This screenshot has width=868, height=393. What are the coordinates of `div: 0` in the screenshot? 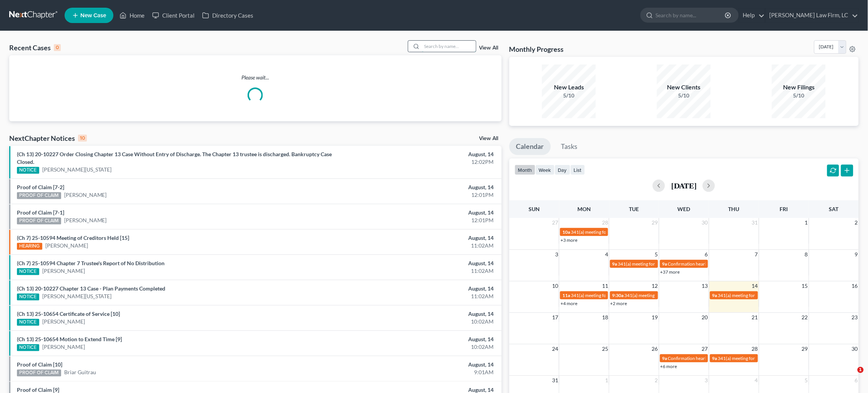 It's located at (57, 47).